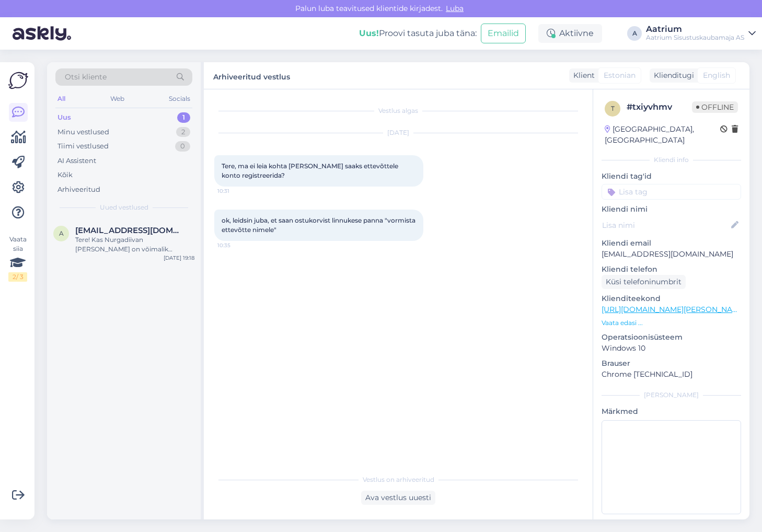  Describe the element at coordinates (665, 225) in the screenshot. I see `input: Lisa nimi` at that location.